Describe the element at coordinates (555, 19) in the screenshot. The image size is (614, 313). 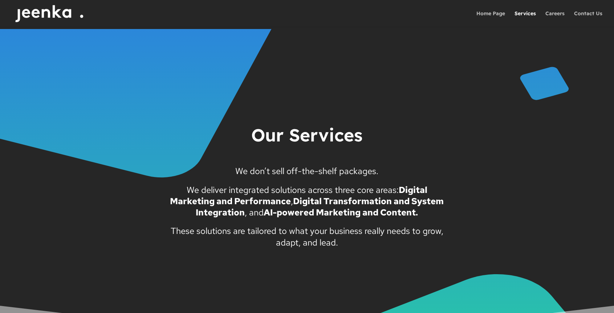
I see `a: Careers` at that location.